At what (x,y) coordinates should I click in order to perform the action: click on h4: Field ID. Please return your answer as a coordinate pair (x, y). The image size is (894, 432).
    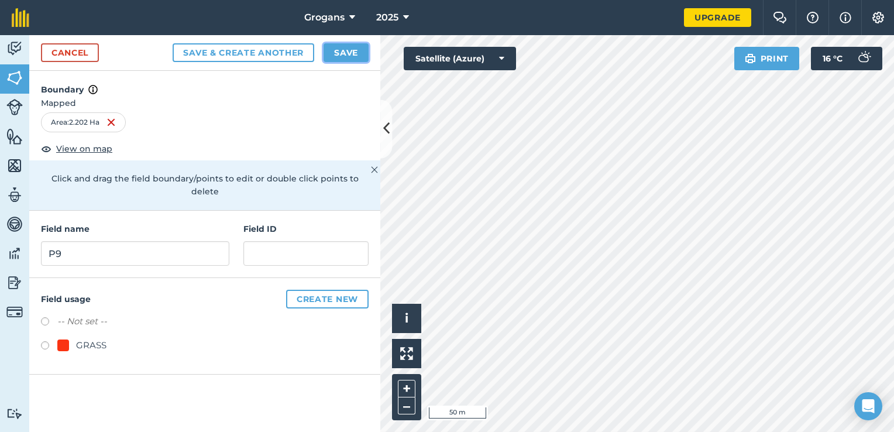
    Looking at the image, I should click on (306, 229).